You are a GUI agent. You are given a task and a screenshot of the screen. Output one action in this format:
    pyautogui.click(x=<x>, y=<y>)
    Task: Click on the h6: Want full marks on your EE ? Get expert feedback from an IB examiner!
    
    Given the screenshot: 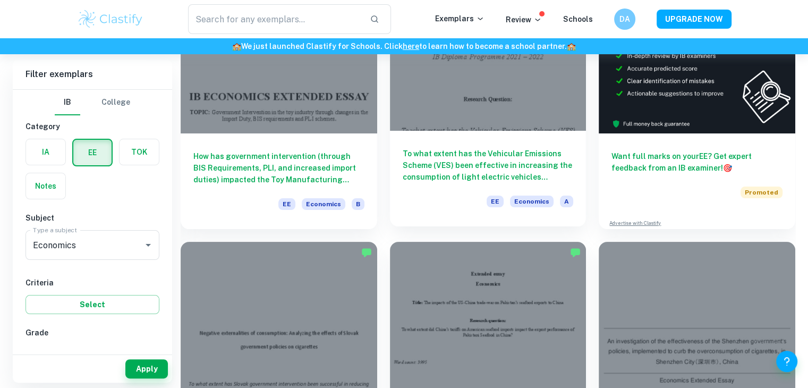 What is the action you would take?
    pyautogui.click(x=697, y=162)
    